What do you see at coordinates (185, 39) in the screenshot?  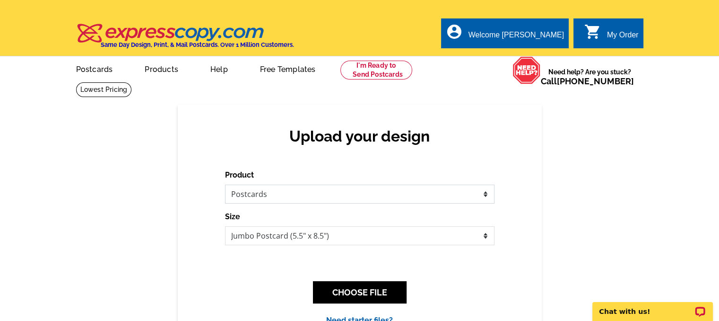 I see `a: Same Day Design, Print, & Mail Postcards. Over 1 Million Customers.` at bounding box center [185, 39].